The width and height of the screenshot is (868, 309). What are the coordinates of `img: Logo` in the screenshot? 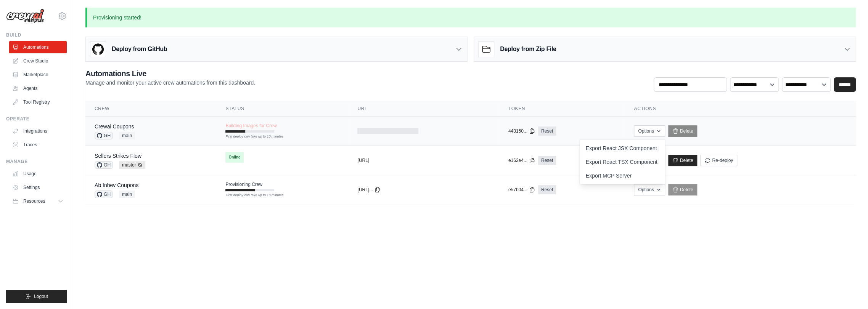 It's located at (25, 16).